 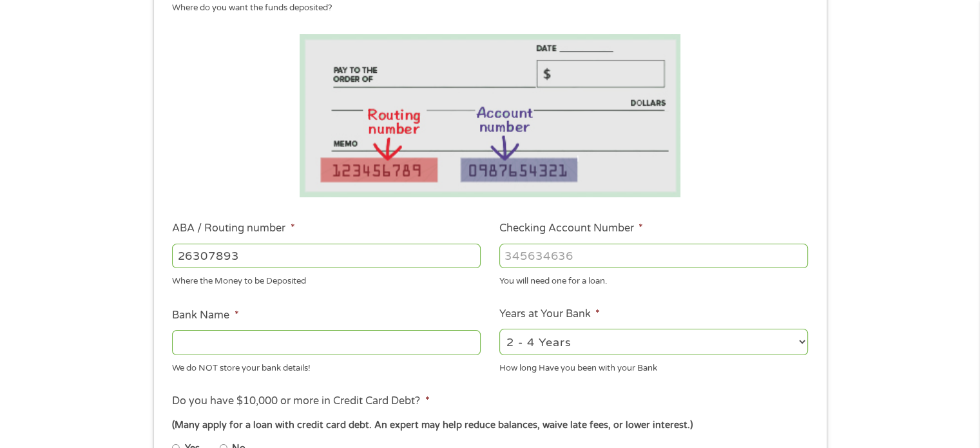 What do you see at coordinates (326, 366) in the screenshot?
I see `div: We do NOT store your bank details!` at bounding box center [326, 366].